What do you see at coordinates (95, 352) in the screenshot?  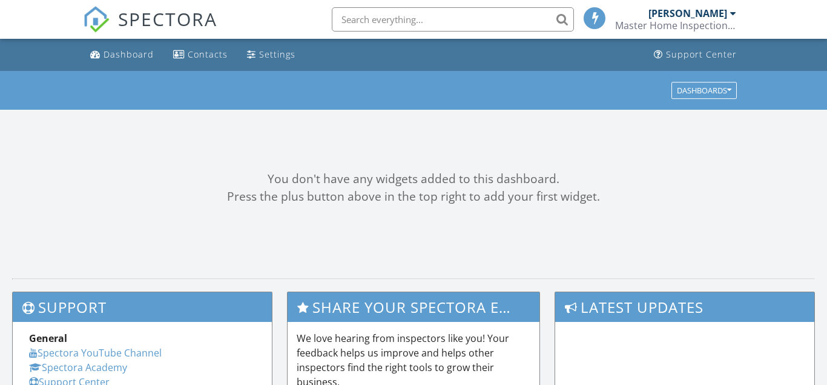 I see `a: Spectora YouTube Channel` at bounding box center [95, 352].